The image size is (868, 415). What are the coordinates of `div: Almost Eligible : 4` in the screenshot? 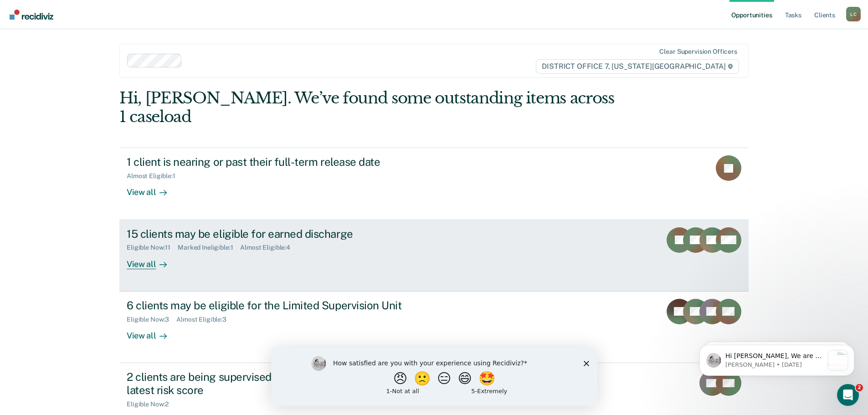 It's located at (269, 248).